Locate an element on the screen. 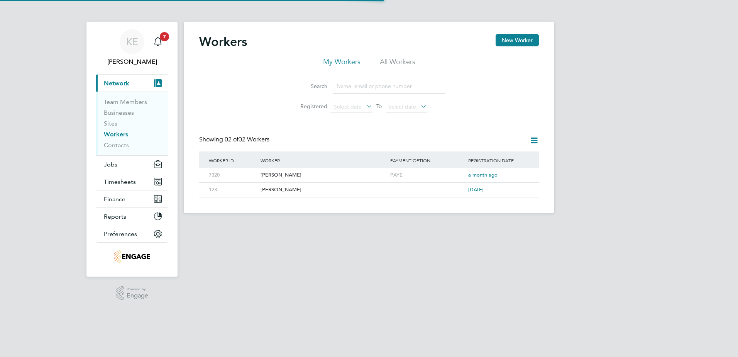 This screenshot has height=357, width=738. span: Reports is located at coordinates (115, 216).